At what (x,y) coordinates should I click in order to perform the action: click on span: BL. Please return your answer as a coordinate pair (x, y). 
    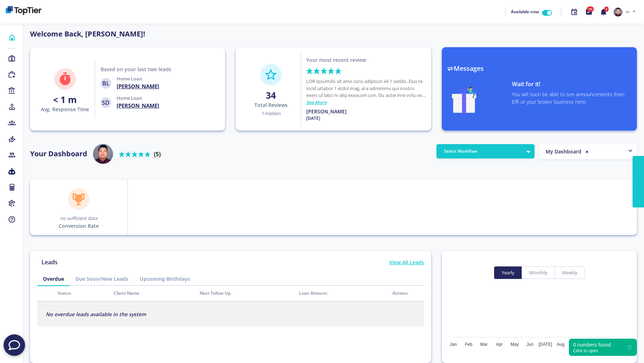
    Looking at the image, I should click on (106, 83).